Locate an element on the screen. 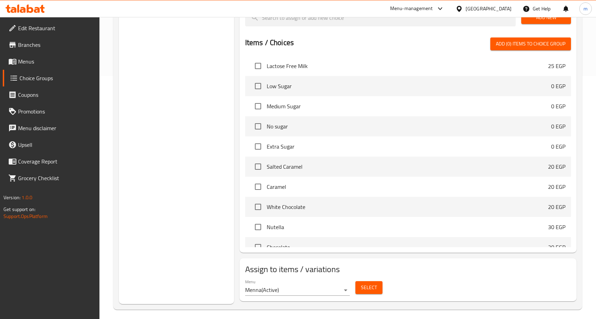 The width and height of the screenshot is (596, 319). span: Upsell is located at coordinates (56, 145).